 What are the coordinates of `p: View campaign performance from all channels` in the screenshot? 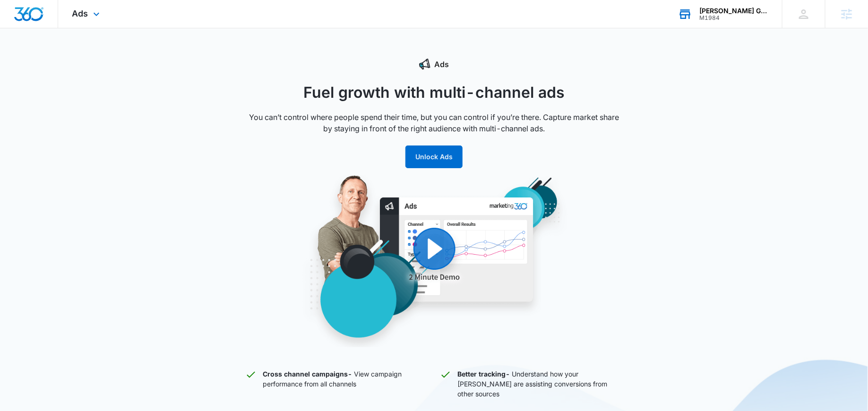 It's located at (346, 383).